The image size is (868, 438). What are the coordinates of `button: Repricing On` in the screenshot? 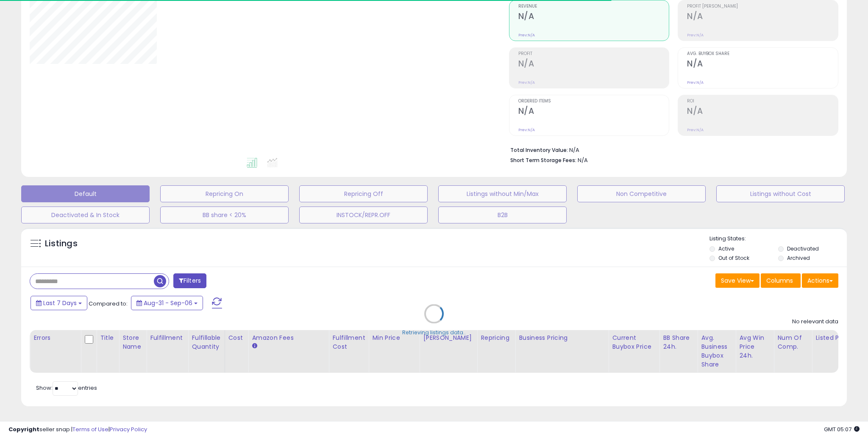 It's located at (224, 194).